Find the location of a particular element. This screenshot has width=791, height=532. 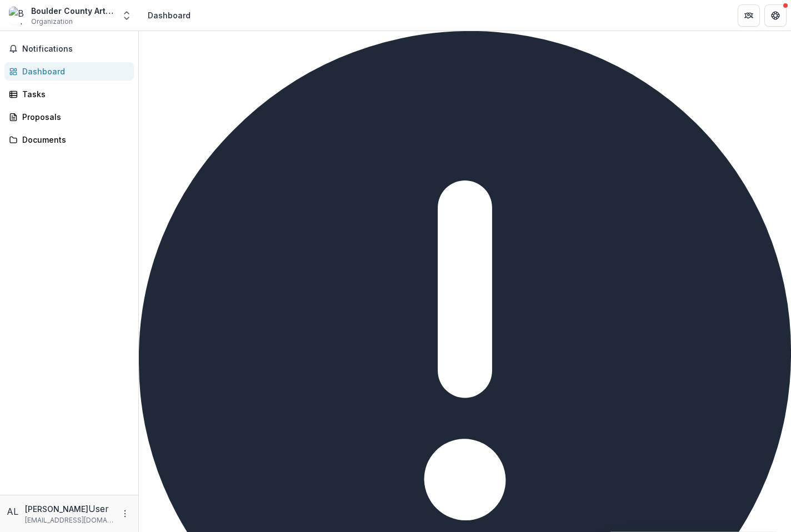

div: Atefeh A. Leavitt is located at coordinates (13, 511).